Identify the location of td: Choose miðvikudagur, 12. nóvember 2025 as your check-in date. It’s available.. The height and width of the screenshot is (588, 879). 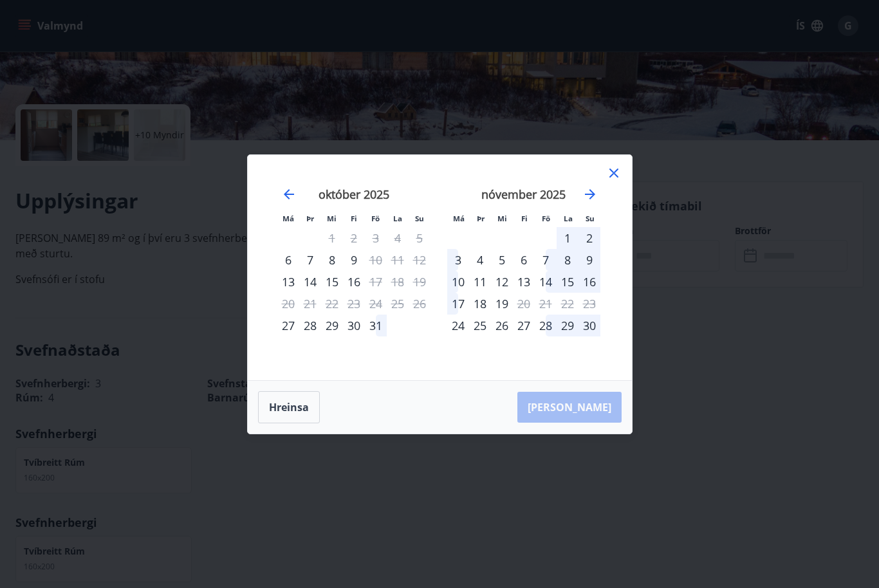
(502, 281).